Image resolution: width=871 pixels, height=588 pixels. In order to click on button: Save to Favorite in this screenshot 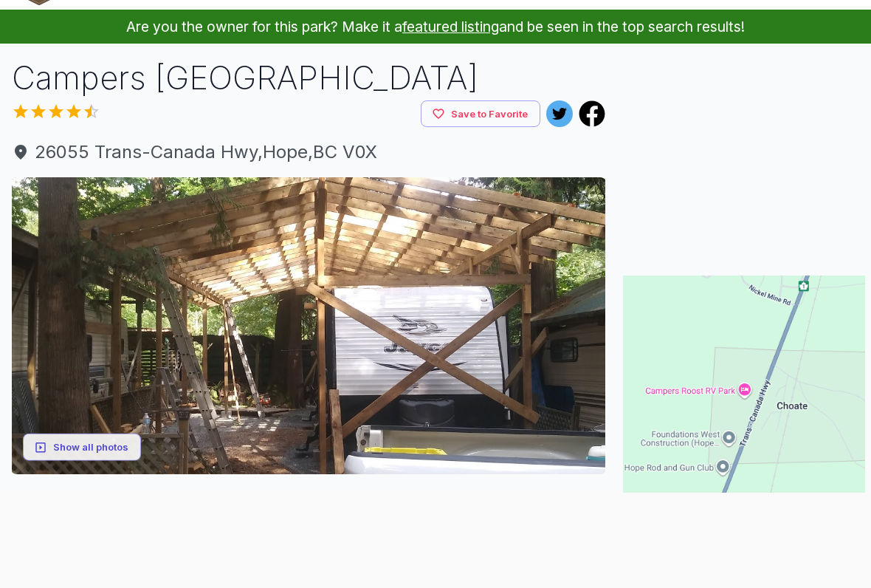, I will do `click(480, 113)`.